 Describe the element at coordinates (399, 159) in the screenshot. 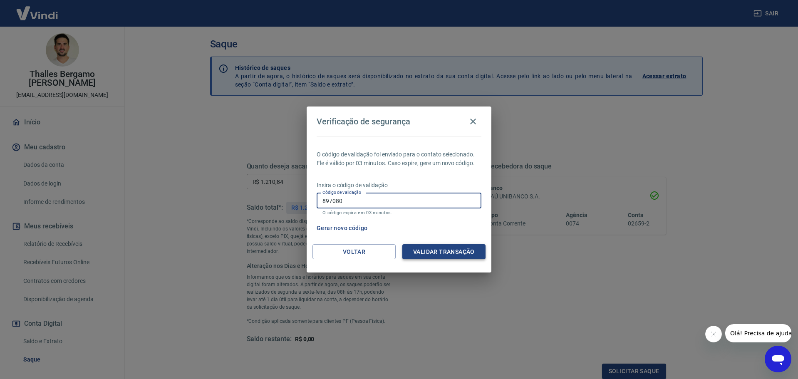

I see `p: O código de validação foi enviado para o contato selecionado. Ele é válido por 03 minutos. Caso e...` at that location.